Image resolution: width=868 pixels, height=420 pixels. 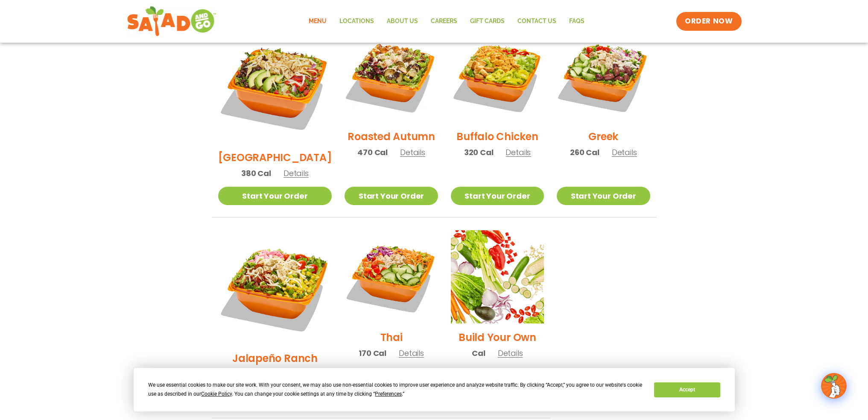 What do you see at coordinates (217, 394) in the screenshot?
I see `span: Cookie Policy` at bounding box center [217, 394].